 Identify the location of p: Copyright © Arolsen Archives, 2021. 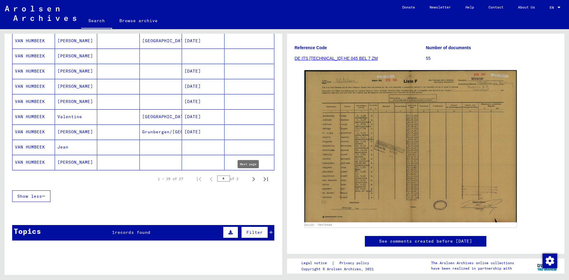
(339, 269).